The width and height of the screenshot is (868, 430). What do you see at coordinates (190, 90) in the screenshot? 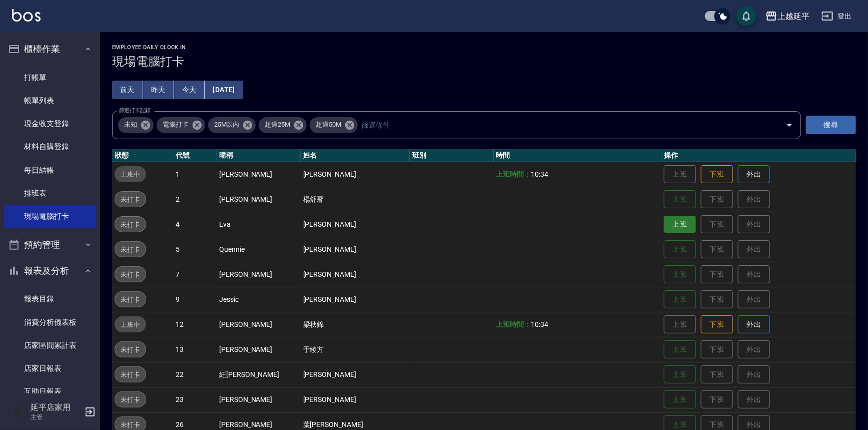
I see `button: 今天` at bounding box center [190, 90].